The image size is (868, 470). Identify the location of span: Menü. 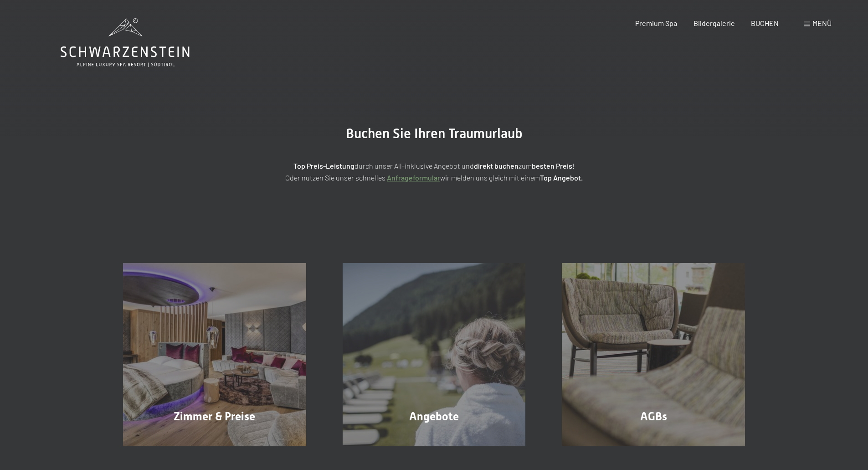
(822, 23).